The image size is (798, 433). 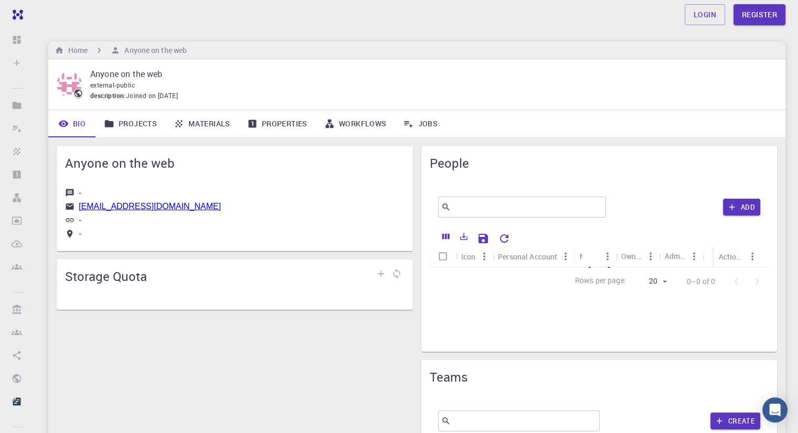 What do you see at coordinates (446, 237) in the screenshot?
I see `button: Columns` at bounding box center [446, 237].